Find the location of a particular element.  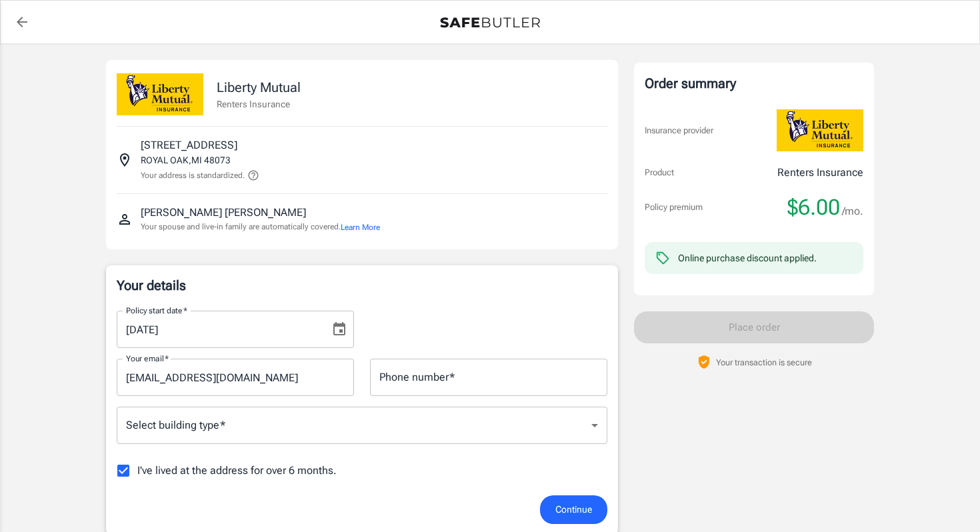

svg: Insured address is located at coordinates (125, 160).